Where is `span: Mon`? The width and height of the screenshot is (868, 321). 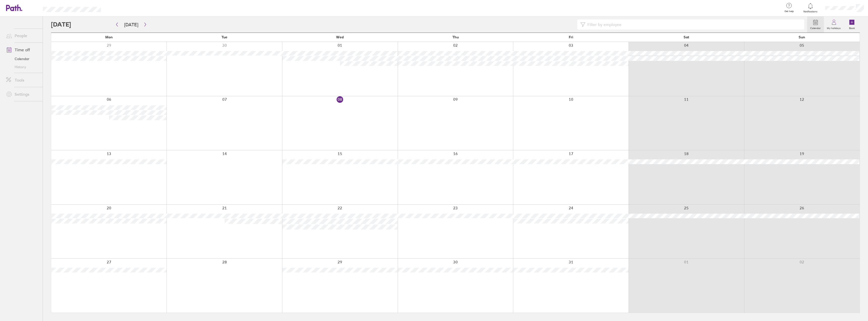
span: Mon is located at coordinates (109, 37).